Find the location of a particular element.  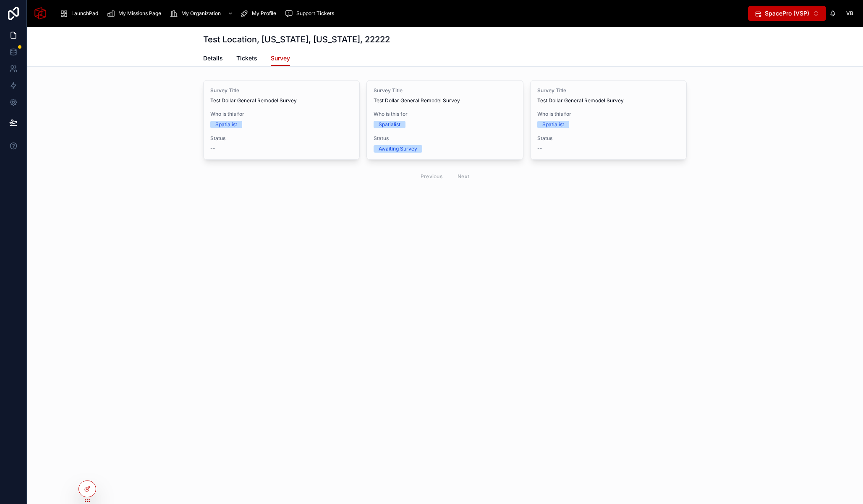

span: Survey is located at coordinates (280, 58).